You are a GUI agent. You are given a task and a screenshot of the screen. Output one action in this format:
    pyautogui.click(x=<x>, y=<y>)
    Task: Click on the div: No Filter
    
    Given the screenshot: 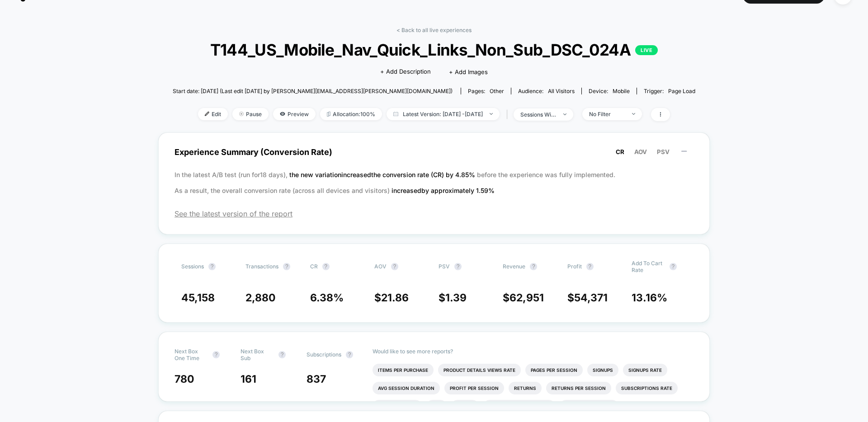 What is the action you would take?
    pyautogui.click(x=607, y=114)
    